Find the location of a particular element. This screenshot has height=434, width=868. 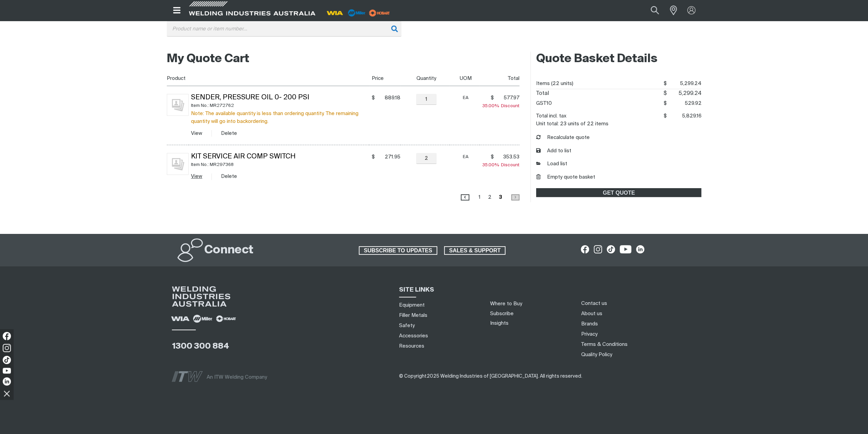

img: hide socials is located at coordinates (7, 393).